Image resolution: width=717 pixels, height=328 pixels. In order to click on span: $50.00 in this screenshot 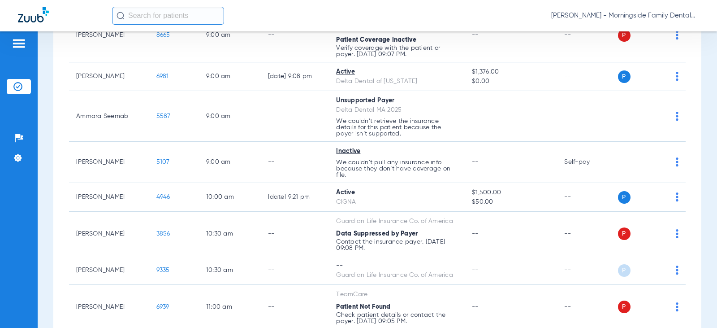, I will do `click(511, 202)`.